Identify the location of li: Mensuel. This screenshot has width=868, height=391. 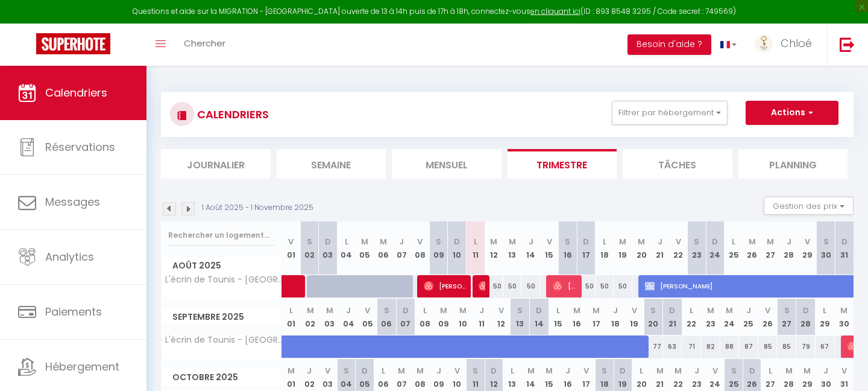
(447, 164).